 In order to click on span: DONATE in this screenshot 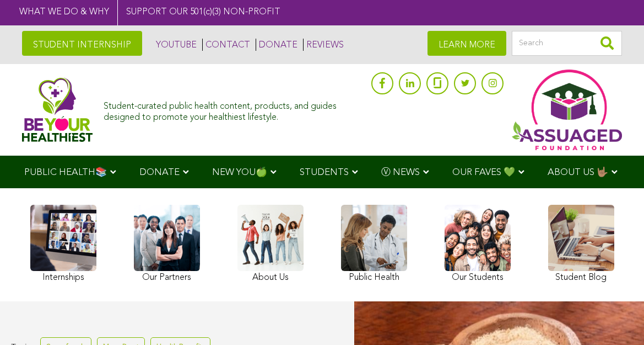, I will do `click(159, 172)`.